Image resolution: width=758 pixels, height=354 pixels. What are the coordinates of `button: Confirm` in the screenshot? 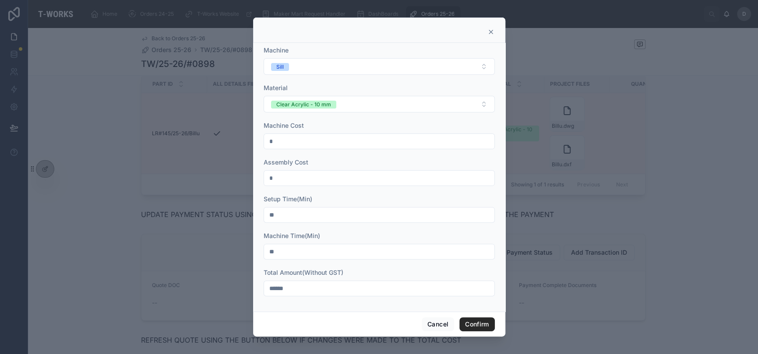 It's located at (477, 324).